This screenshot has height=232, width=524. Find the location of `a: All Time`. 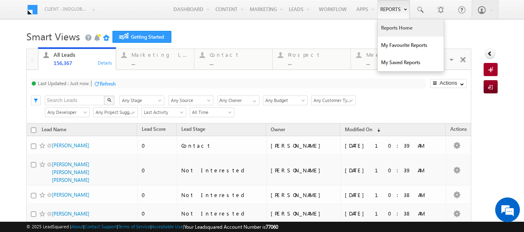

a: All Time is located at coordinates (212, 113).